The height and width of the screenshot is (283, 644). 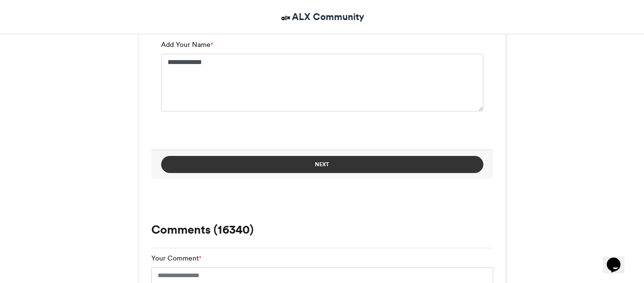 What do you see at coordinates (187, 44) in the screenshot?
I see `label: Add Your Name` at bounding box center [187, 44].